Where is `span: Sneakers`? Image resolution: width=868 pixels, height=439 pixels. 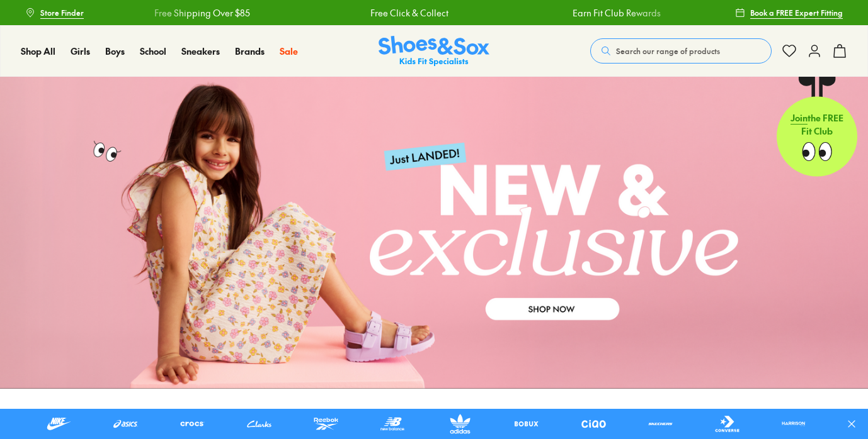
span: Sneakers is located at coordinates (200, 51).